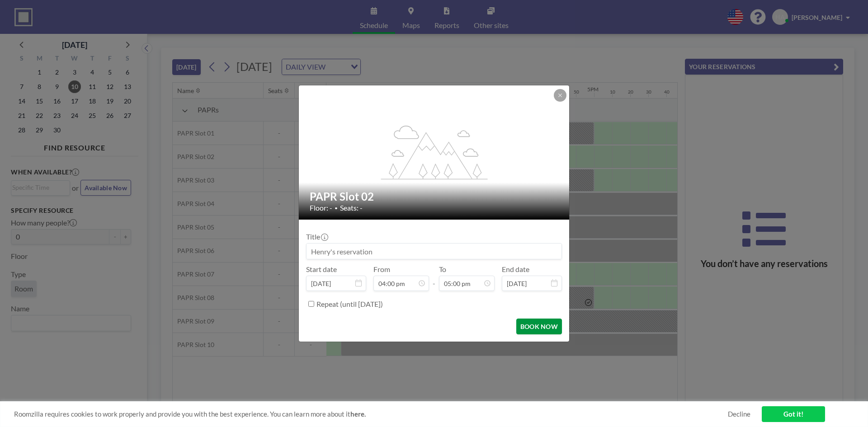 This screenshot has width=868, height=427. What do you see at coordinates (316, 237) in the screenshot?
I see `label: Title` at bounding box center [316, 237].